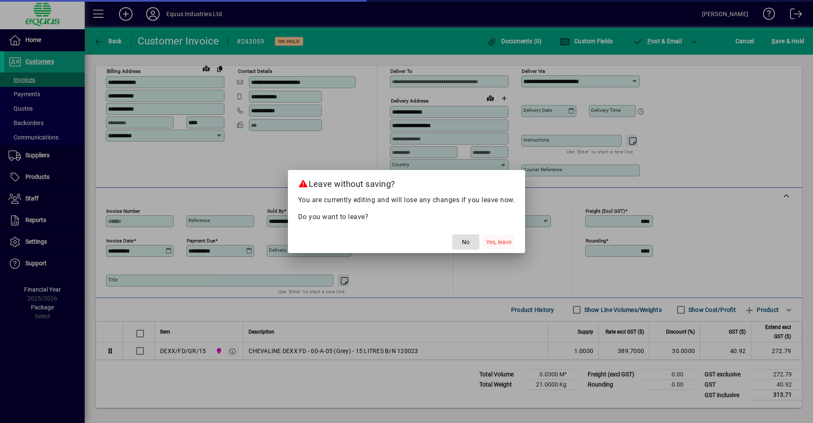 This screenshot has width=813, height=423. What do you see at coordinates (466, 242) in the screenshot?
I see `span: No` at bounding box center [466, 242].